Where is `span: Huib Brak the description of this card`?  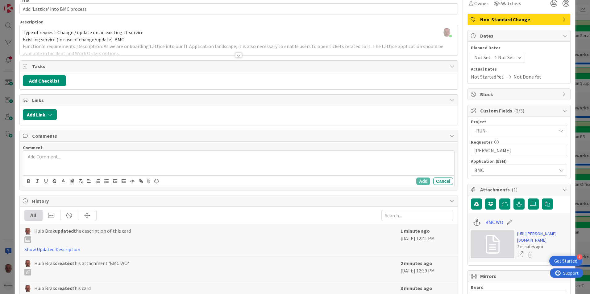
span: Huib Brak the description of this card is located at coordinates (82, 235).